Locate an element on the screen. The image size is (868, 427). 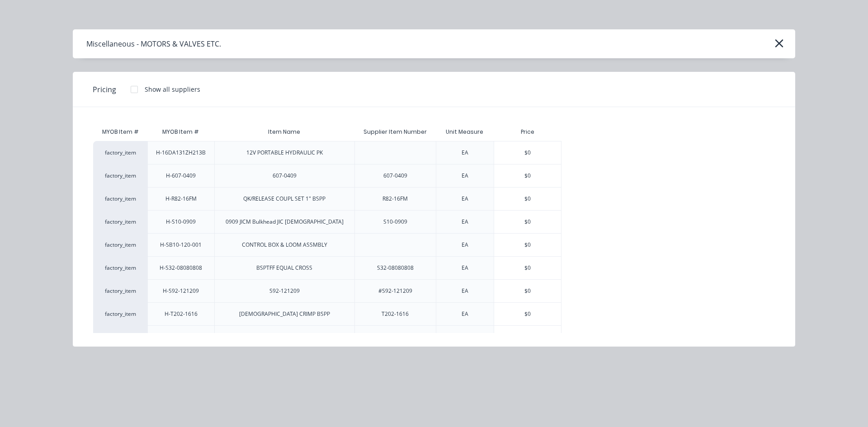
div: H-16DA131ZH213B is located at coordinates (181, 153).